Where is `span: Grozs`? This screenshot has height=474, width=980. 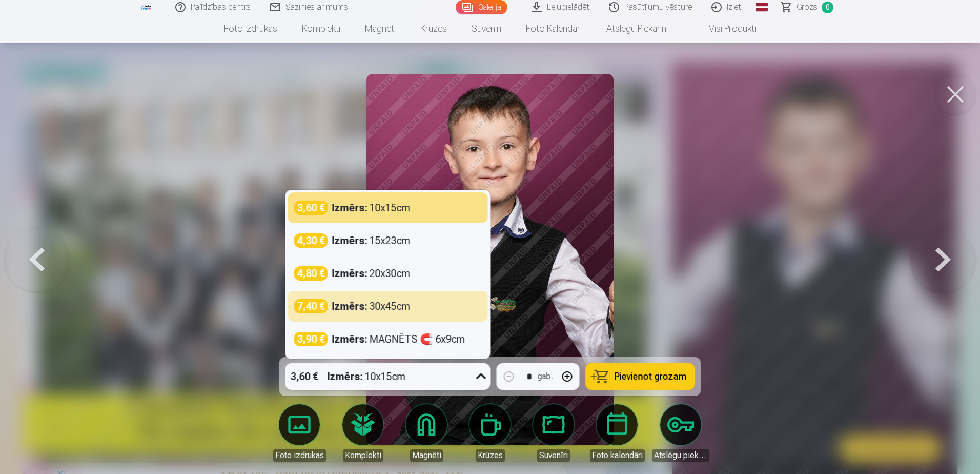
span: Grozs is located at coordinates (807, 7).